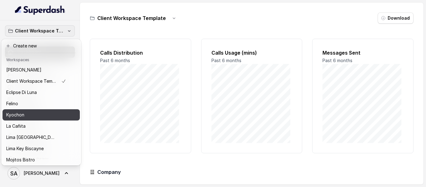 Image resolution: width=426 pixels, height=187 pixels. Describe the element at coordinates (41, 59) in the screenshot. I see `header: Workspaces` at that location.